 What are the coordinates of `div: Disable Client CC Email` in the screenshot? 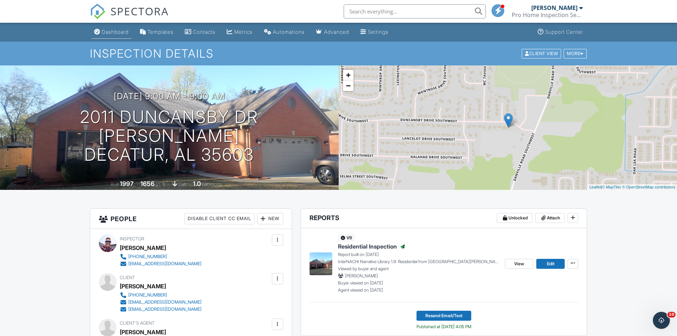 It's located at (219, 219).